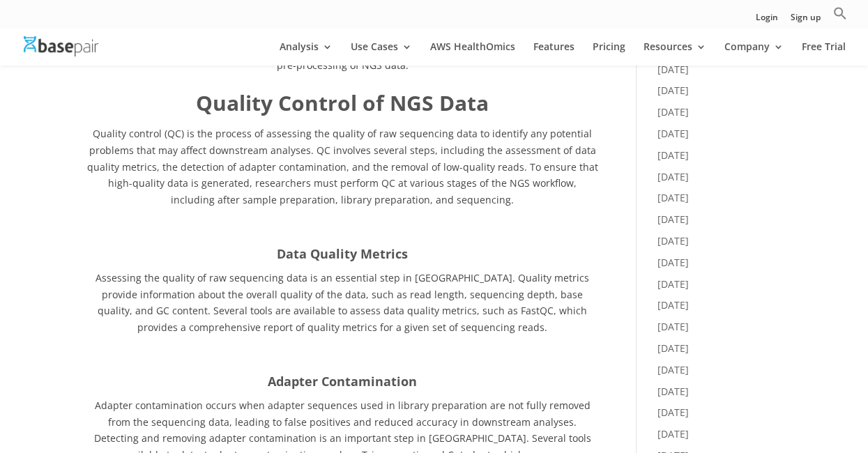 The image size is (868, 453). What do you see at coordinates (342, 254) in the screenshot?
I see `strong: Data Quality Metrics` at bounding box center [342, 254].